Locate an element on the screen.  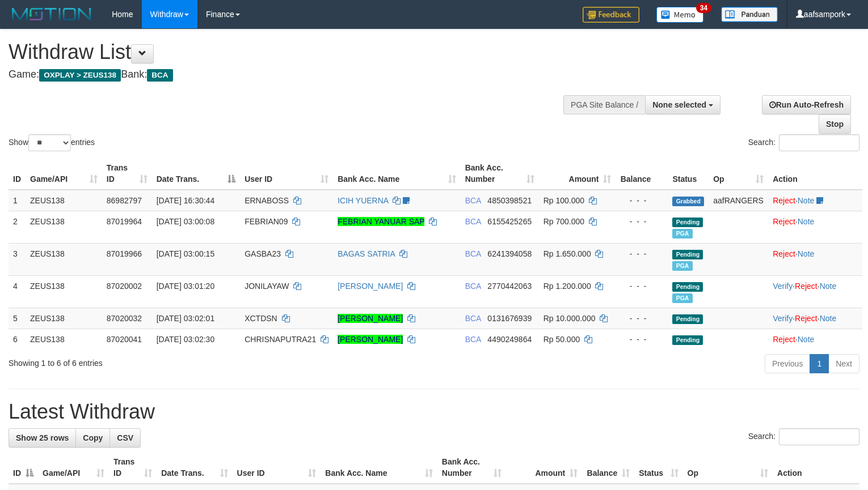
span: Copy is located at coordinates (92, 438).